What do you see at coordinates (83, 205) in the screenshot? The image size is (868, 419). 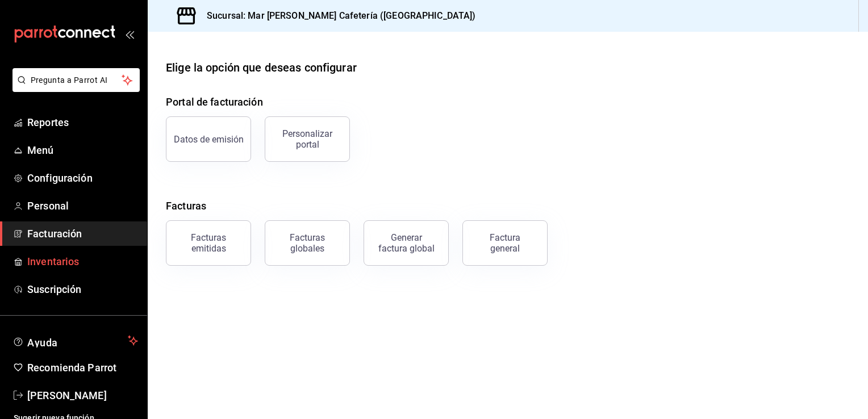 I see `span: Personal` at bounding box center [83, 205].